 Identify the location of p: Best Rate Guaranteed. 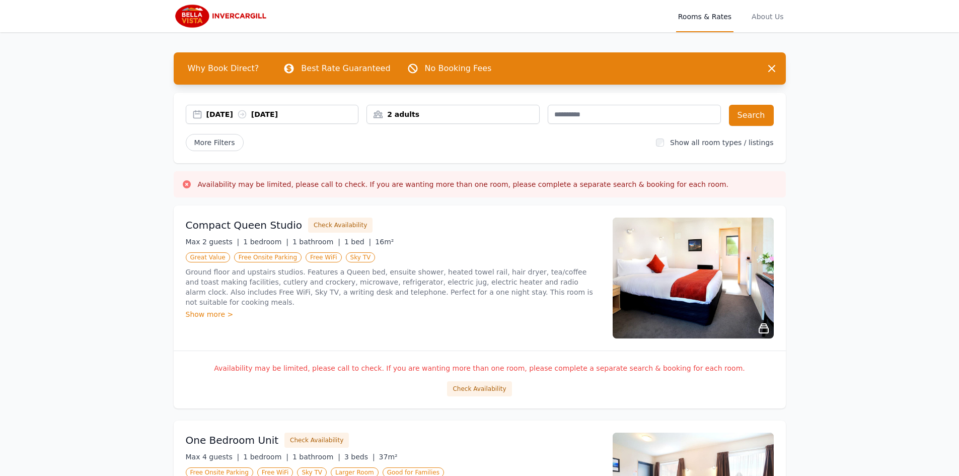
(345, 68).